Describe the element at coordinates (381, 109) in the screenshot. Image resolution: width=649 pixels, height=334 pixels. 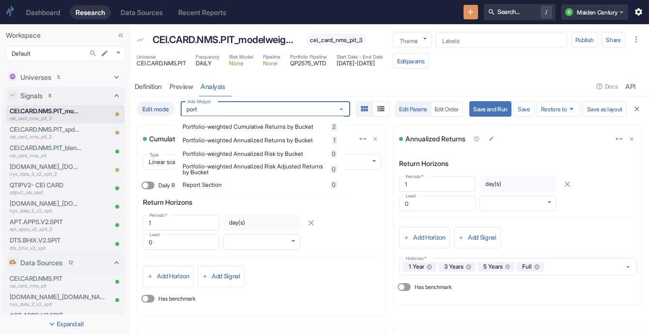
I see `button: Tabs View` at that location.